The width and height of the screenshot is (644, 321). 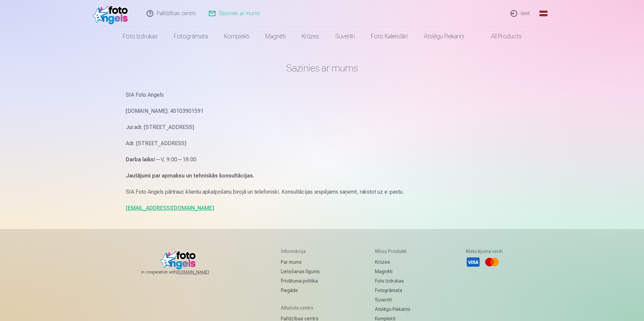 I want to click on li: Mastercard, so click(x=492, y=262).